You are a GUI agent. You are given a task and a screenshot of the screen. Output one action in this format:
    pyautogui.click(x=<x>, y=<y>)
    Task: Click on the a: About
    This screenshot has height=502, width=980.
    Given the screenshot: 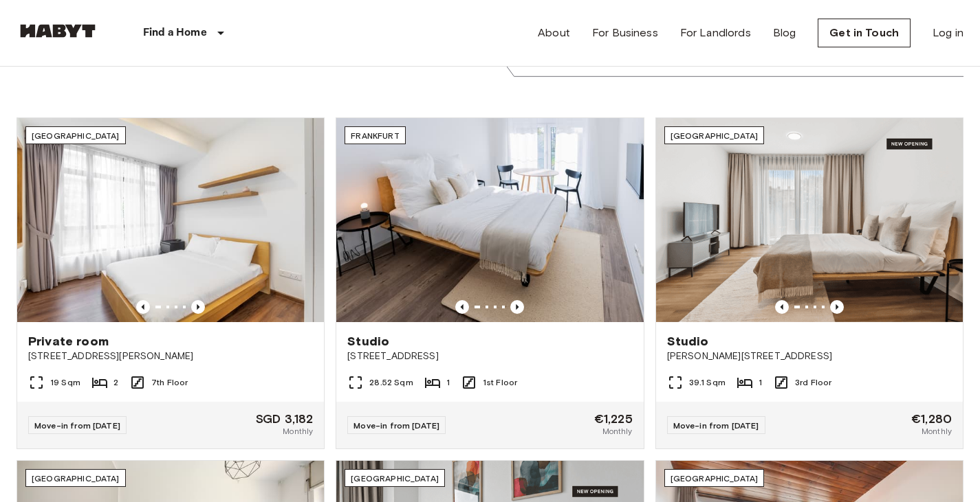 What is the action you would take?
    pyautogui.click(x=553, y=33)
    